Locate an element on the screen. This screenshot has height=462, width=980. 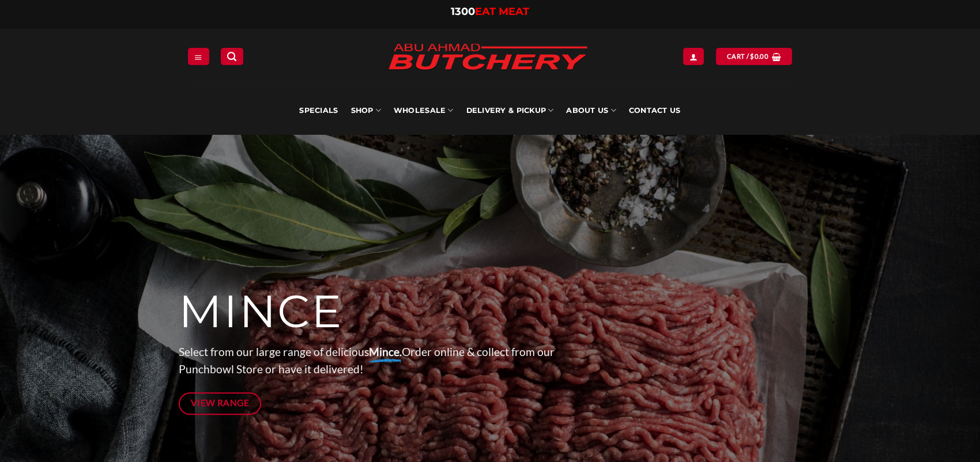
a: Menu is located at coordinates (198, 56).